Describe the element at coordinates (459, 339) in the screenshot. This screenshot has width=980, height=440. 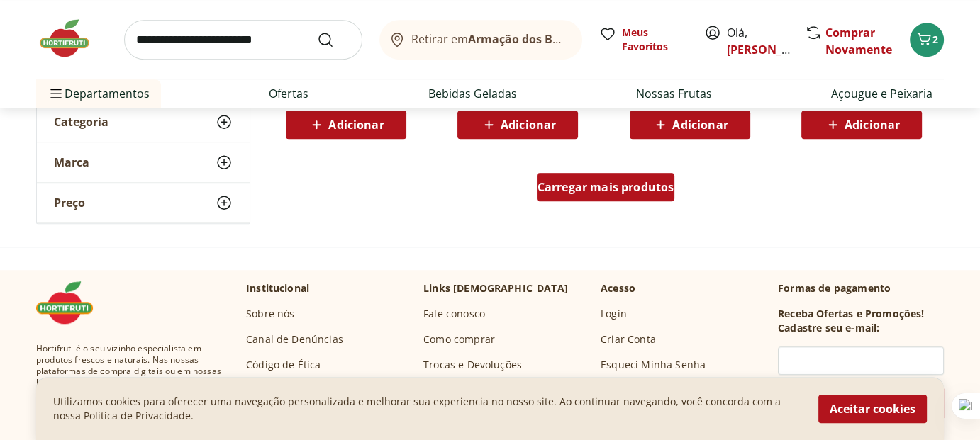
I see `a: Como comprar` at that location.